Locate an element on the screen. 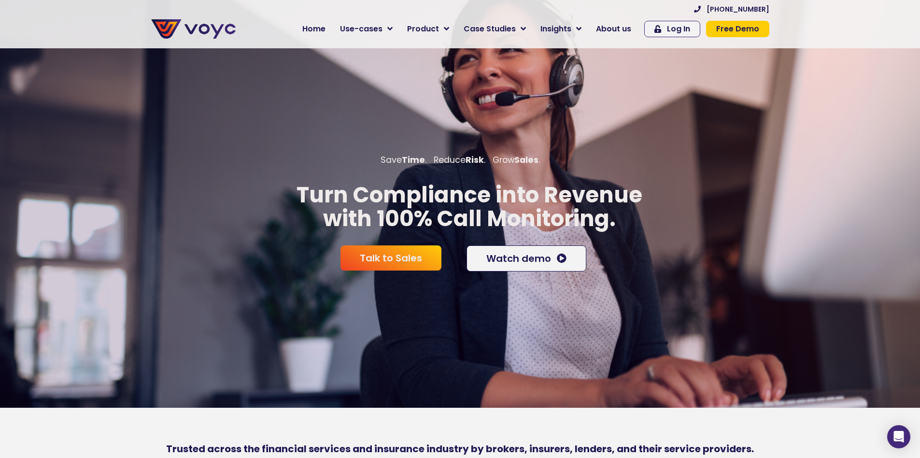  span: Insights is located at coordinates (556, 29).